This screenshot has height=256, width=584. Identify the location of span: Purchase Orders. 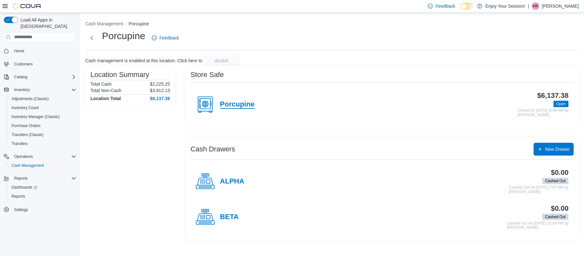
(26, 126).